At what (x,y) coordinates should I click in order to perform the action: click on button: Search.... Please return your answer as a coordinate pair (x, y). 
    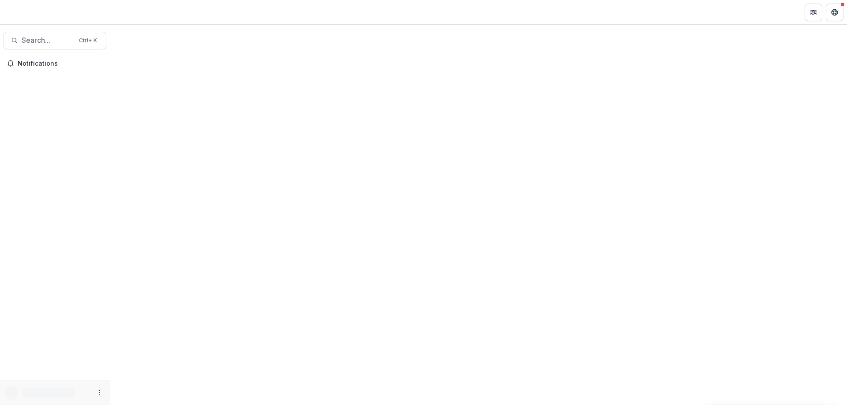
    Looking at the image, I should click on (55, 41).